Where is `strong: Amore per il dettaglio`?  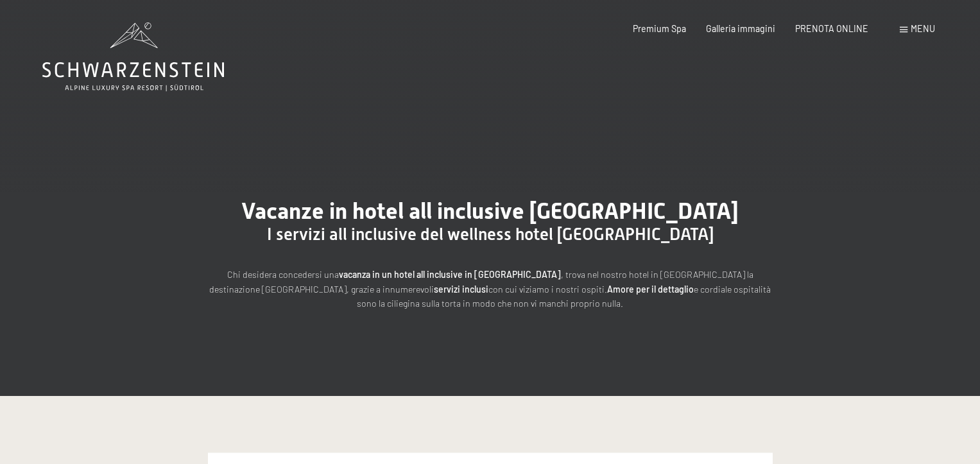 strong: Amore per il dettaglio is located at coordinates (650, 289).